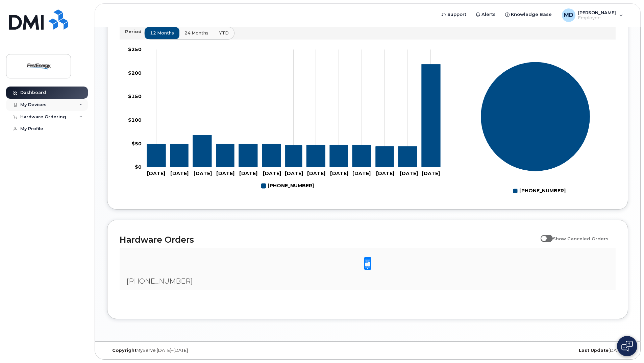  I want to click on tspan: $150, so click(135, 96).